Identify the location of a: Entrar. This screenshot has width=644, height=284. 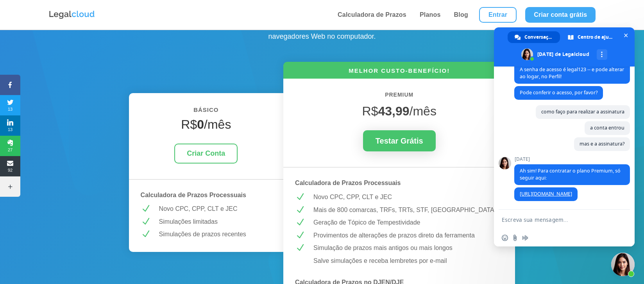
(498, 15).